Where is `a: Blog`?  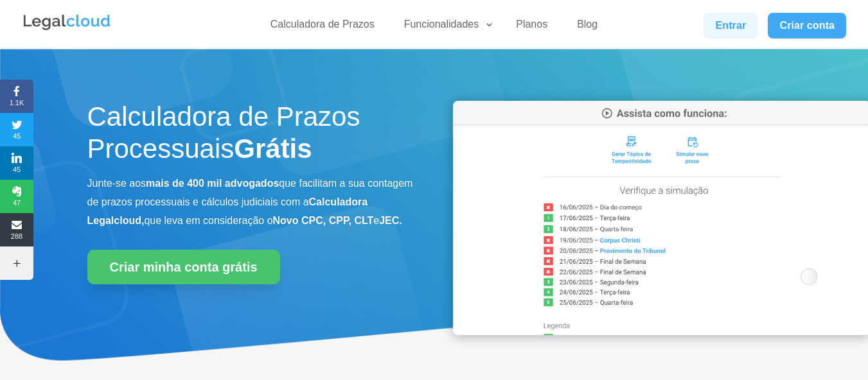 a: Blog is located at coordinates (588, 27).